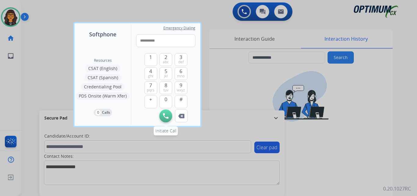  Describe the element at coordinates (166, 76) in the screenshot. I see `span: jkl` at that location.